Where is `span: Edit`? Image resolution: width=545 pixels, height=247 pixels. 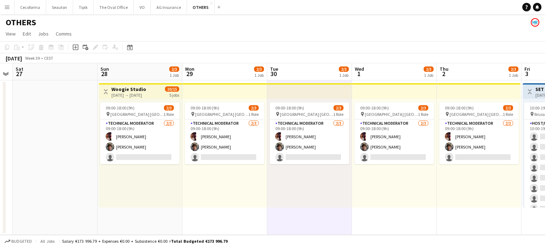
span: Edit is located at coordinates (27, 34).